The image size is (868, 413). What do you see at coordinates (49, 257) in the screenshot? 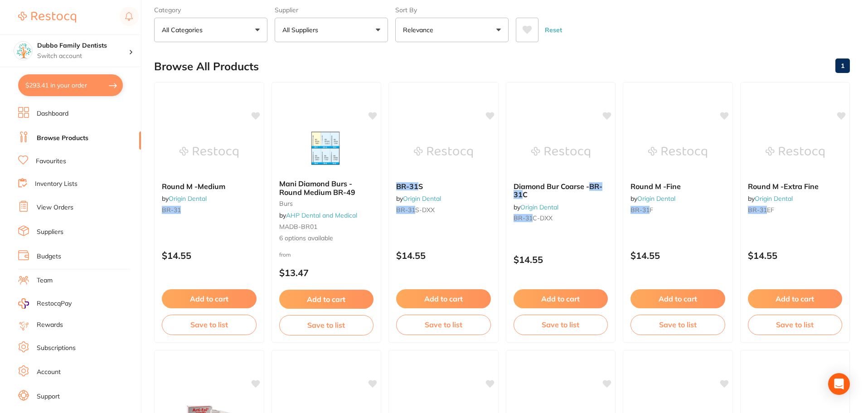
I see `a: Budgets` at bounding box center [49, 257].